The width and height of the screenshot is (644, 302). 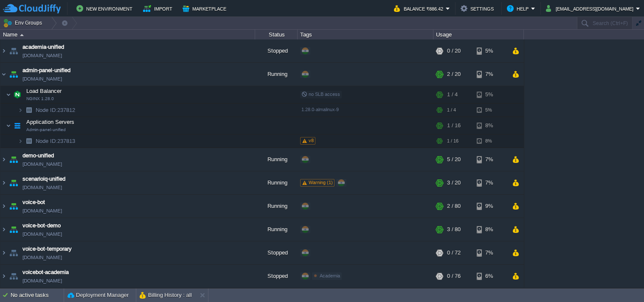 What do you see at coordinates (98, 295) in the screenshot?
I see `button: Deployment Manager` at bounding box center [98, 295].